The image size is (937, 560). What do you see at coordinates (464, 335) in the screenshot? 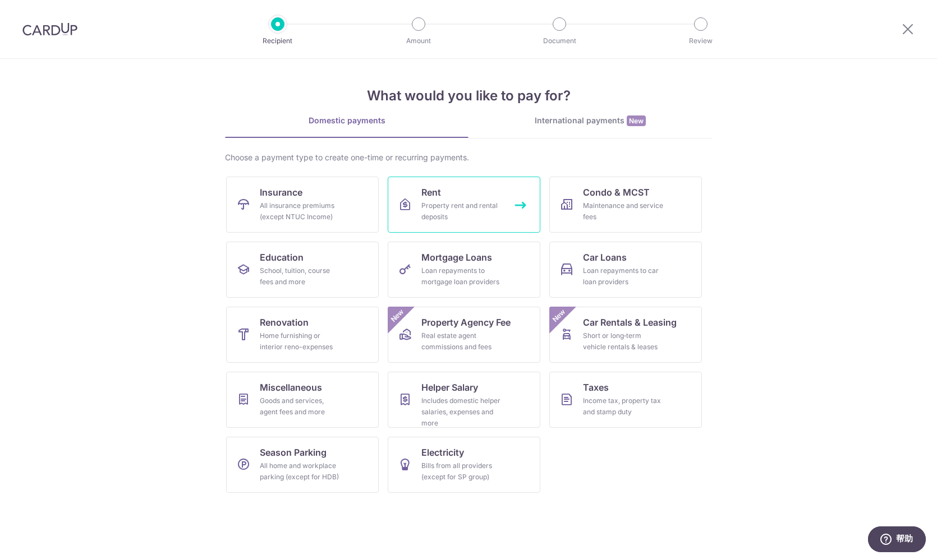
I see `a: Property Agency FeeReal estate agent commissions and feesNew` at bounding box center [464, 335].